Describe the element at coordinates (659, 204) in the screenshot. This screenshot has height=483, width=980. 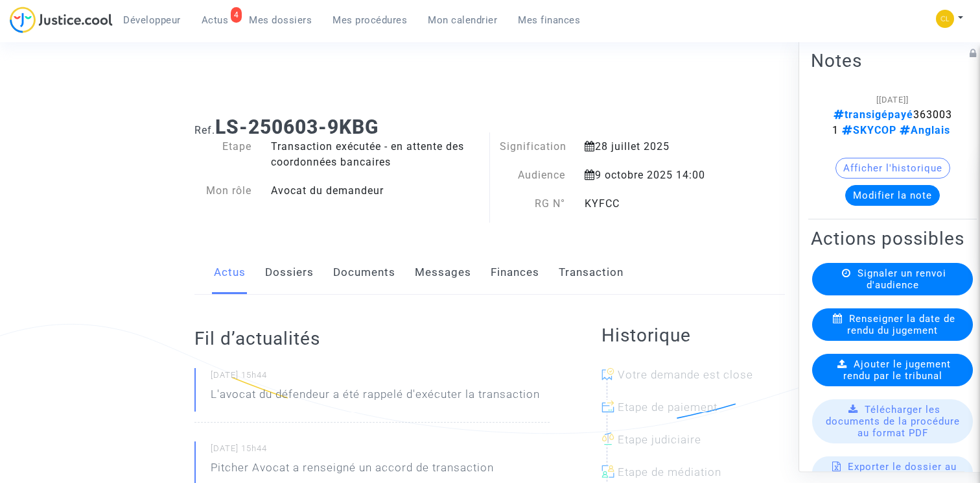
I see `div: KYFCC` at that location.